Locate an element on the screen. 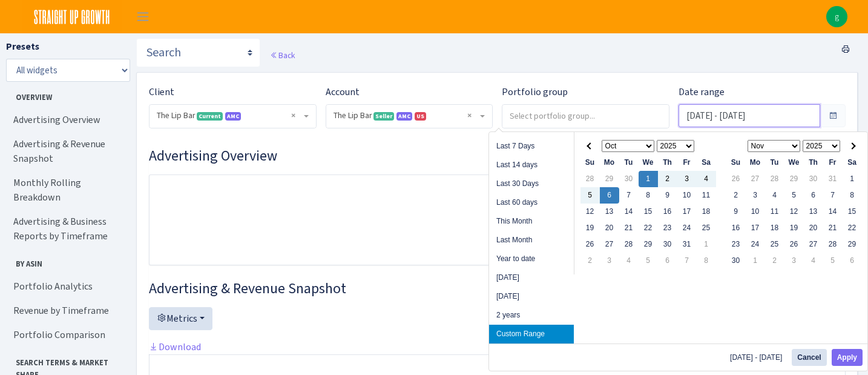  li: Last 14 days is located at coordinates (531, 164).